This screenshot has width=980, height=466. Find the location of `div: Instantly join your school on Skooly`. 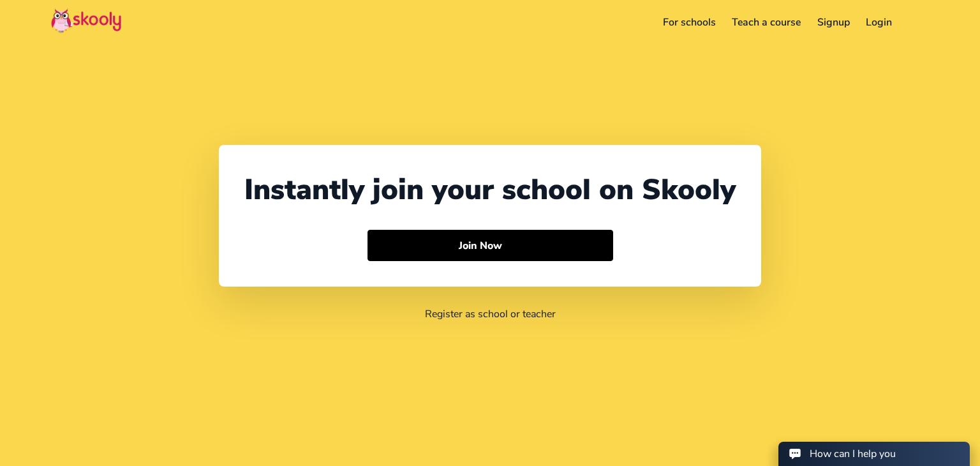

div: Instantly join your school on Skooly is located at coordinates (490, 190).